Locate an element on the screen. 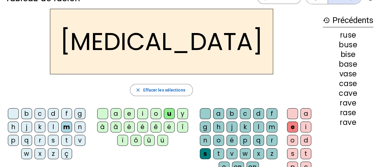 Image resolution: width=383 pixels, height=167 pixels. div: ü is located at coordinates (163, 140).